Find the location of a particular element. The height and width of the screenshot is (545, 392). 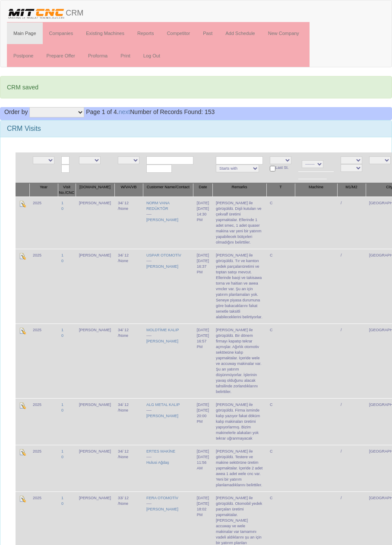

a: Proforma is located at coordinates (97, 56).